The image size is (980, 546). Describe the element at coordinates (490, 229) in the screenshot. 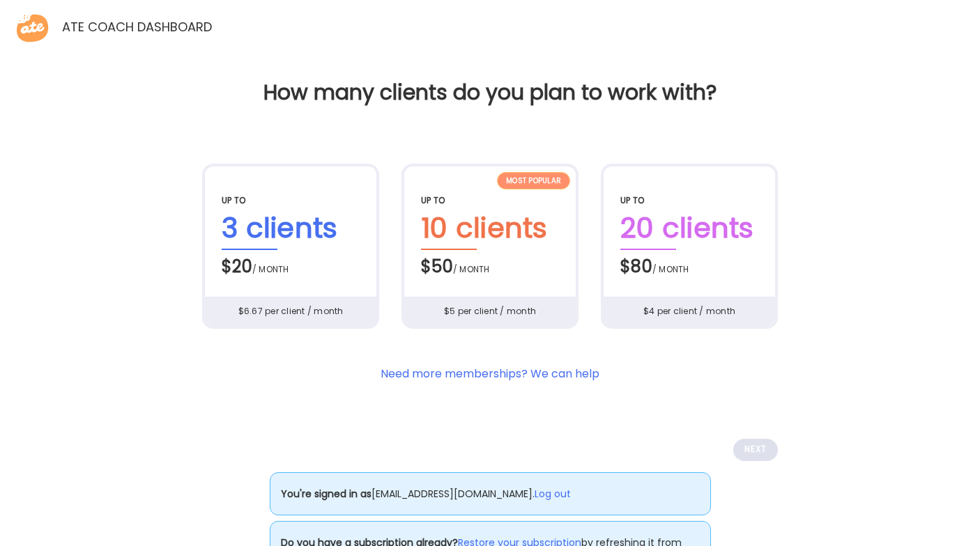

I see `div: 10 clients` at that location.